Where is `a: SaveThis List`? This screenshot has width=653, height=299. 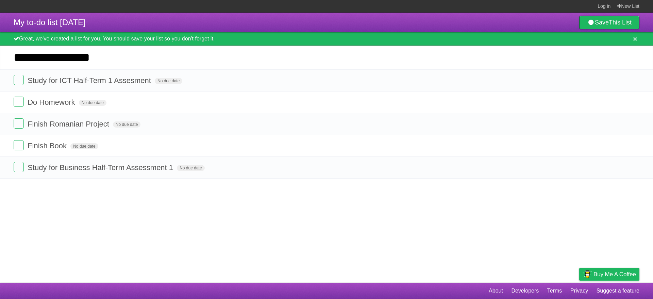 a: SaveThis List is located at coordinates (610, 22).